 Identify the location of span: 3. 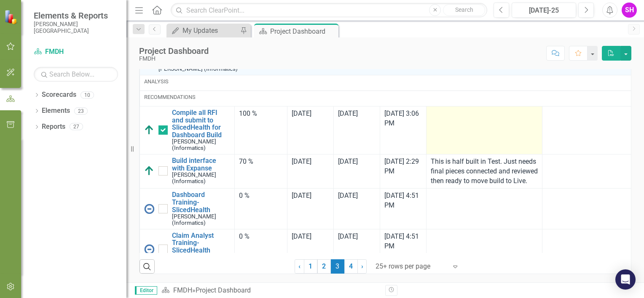
(338, 267).